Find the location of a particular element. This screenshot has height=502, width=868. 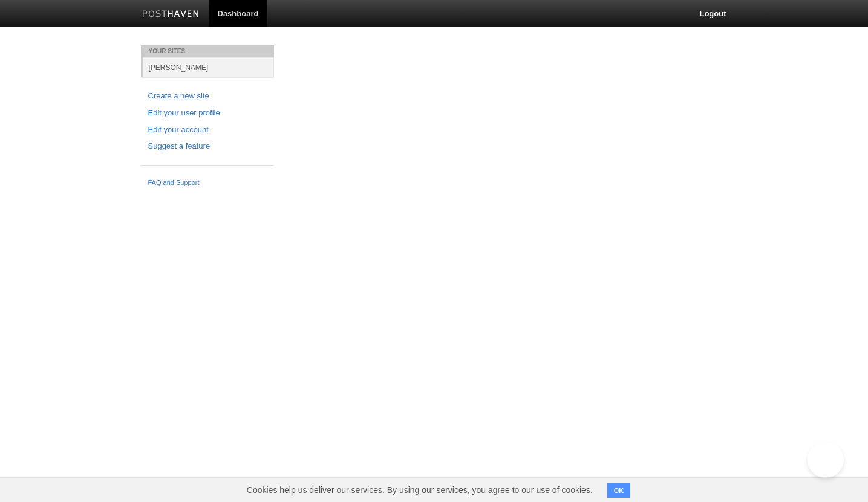

li: Your Sites is located at coordinates (208, 52).